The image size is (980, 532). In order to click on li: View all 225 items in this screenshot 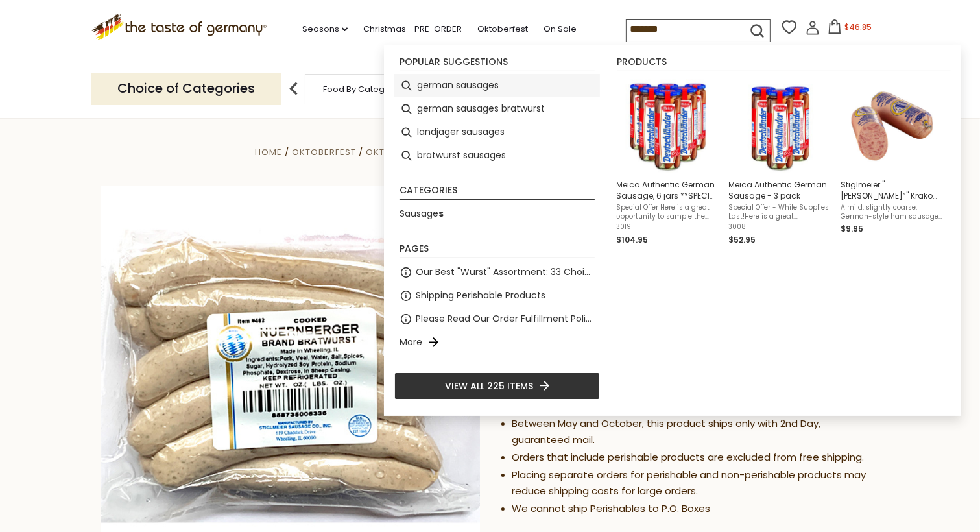, I will do `click(496, 386)`.